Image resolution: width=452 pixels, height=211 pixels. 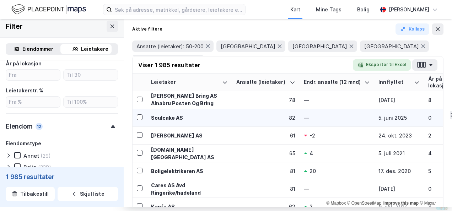 I want to click on div: Mine Tags, so click(x=329, y=10).